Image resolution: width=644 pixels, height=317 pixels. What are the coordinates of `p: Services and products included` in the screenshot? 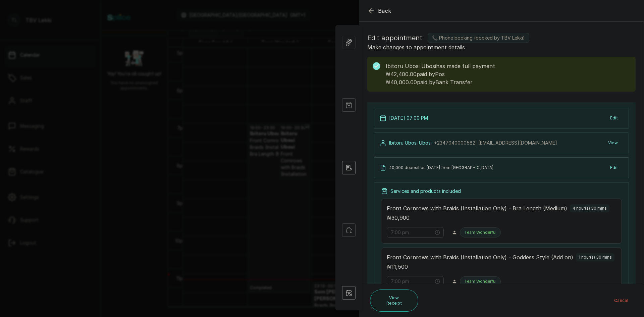 It's located at (425, 191).